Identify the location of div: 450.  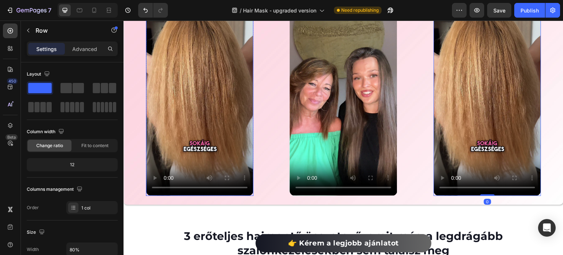
(12, 81).